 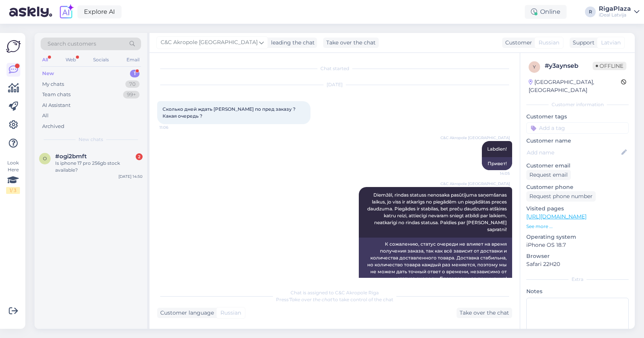 I want to click on i: 'Take over the chat', so click(x=311, y=299).